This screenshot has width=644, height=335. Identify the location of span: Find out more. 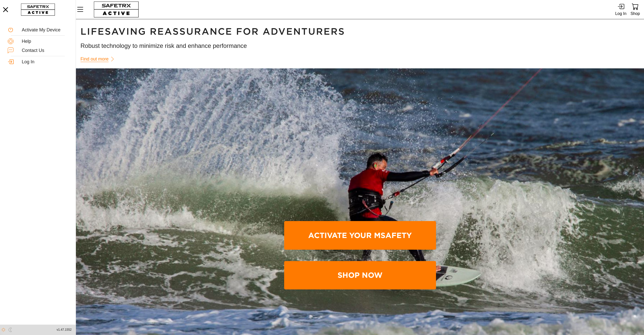
(94, 59).